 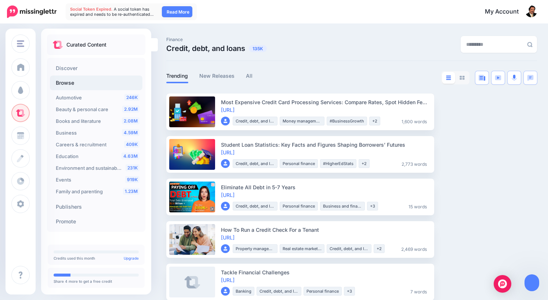 What do you see at coordinates (64, 180) in the screenshot?
I see `span: Events` at bounding box center [64, 180].